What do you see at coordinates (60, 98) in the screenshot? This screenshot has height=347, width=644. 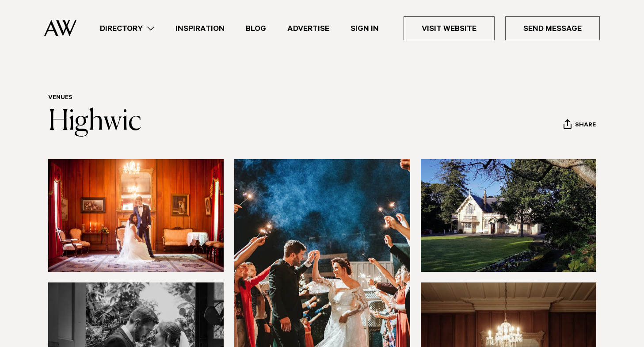 I see `a: Venues` at bounding box center [60, 98].